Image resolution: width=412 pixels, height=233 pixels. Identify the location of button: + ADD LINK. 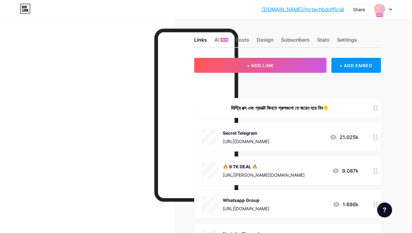
(260, 65).